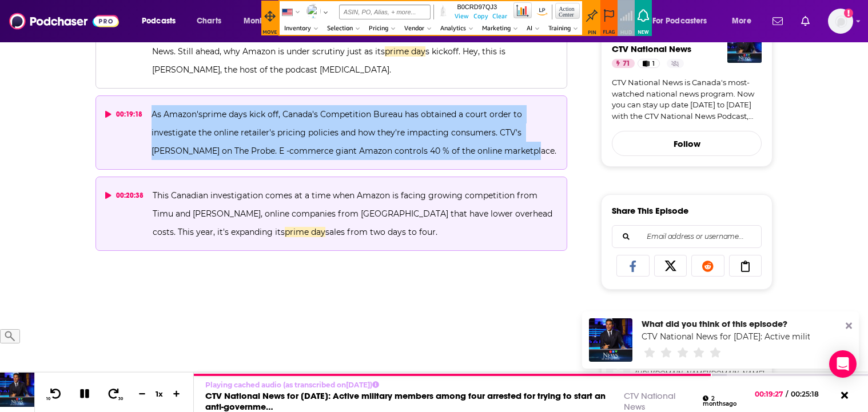 The height and width of the screenshot is (412, 868). What do you see at coordinates (354, 133) in the screenshot?
I see `span: s kick off, Canada's Competition Bureau has obtained a court order to investigate the online reta...` at bounding box center [354, 133].